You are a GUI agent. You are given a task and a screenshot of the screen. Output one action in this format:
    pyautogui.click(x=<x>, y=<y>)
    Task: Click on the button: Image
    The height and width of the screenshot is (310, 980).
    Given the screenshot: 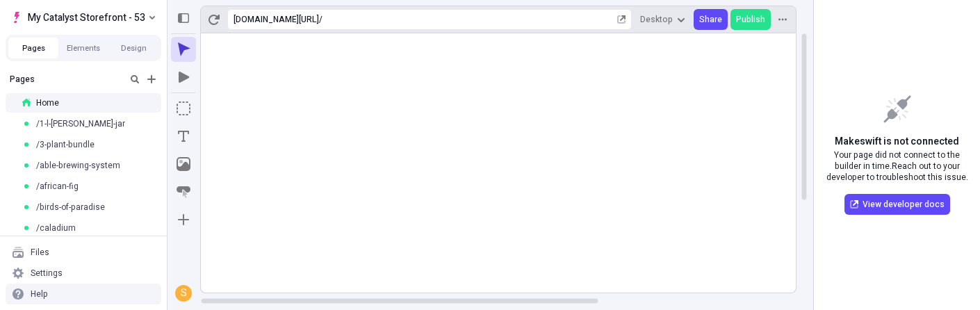 What is the action you would take?
    pyautogui.click(x=183, y=164)
    